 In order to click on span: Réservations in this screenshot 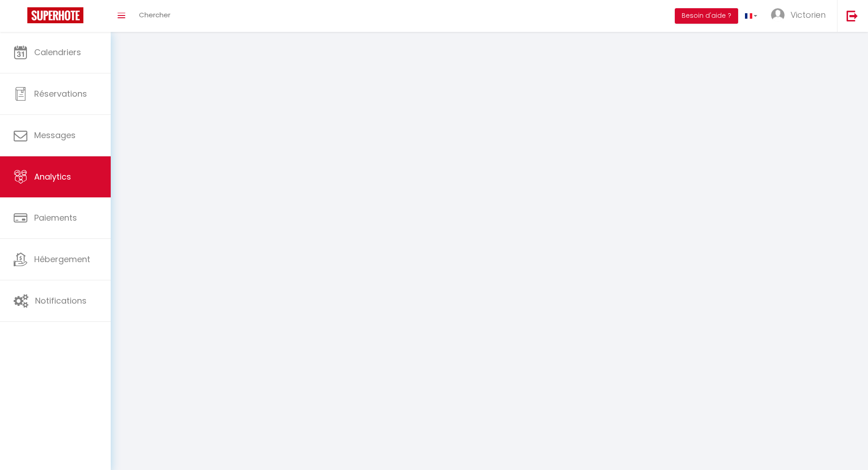, I will do `click(60, 94)`.